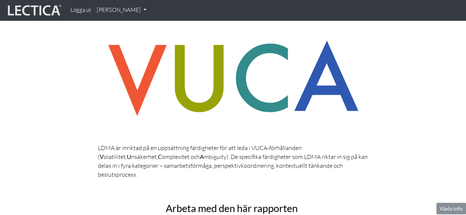 The height and width of the screenshot is (215, 466). I want to click on img: vuca skills, so click(233, 78).